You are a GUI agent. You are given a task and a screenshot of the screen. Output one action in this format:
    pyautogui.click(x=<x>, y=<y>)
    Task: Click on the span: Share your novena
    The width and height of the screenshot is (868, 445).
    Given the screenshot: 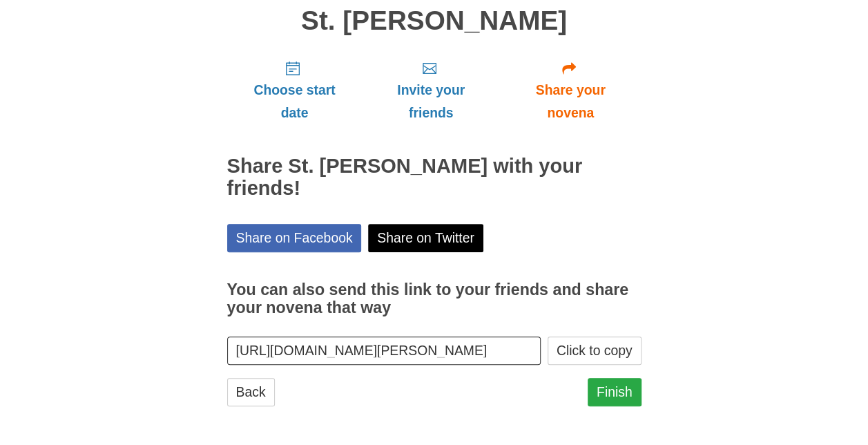 What is the action you would take?
    pyautogui.click(x=571, y=102)
    